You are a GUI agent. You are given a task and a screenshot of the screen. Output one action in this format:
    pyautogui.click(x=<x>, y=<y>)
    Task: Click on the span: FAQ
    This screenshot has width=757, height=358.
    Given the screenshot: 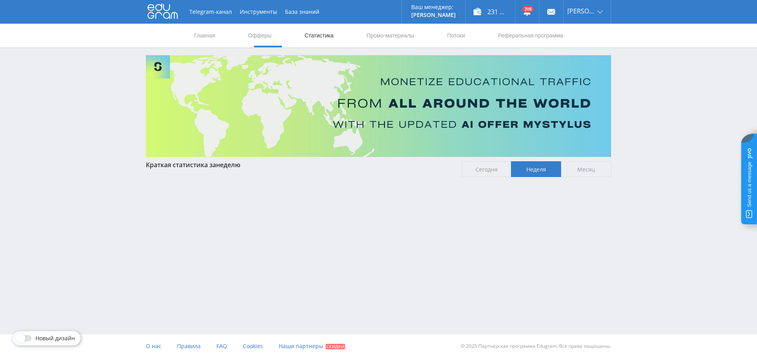 What is the action you would take?
    pyautogui.click(x=222, y=346)
    